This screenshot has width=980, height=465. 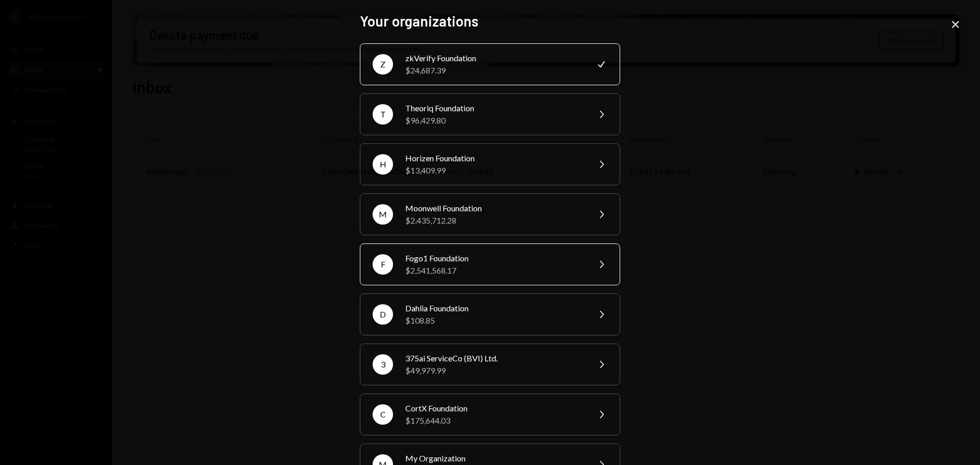 What do you see at coordinates (490, 364) in the screenshot?
I see `button: 3375ai ServiceCo (BVI) Ltd.$49,979.99` at bounding box center [490, 364].